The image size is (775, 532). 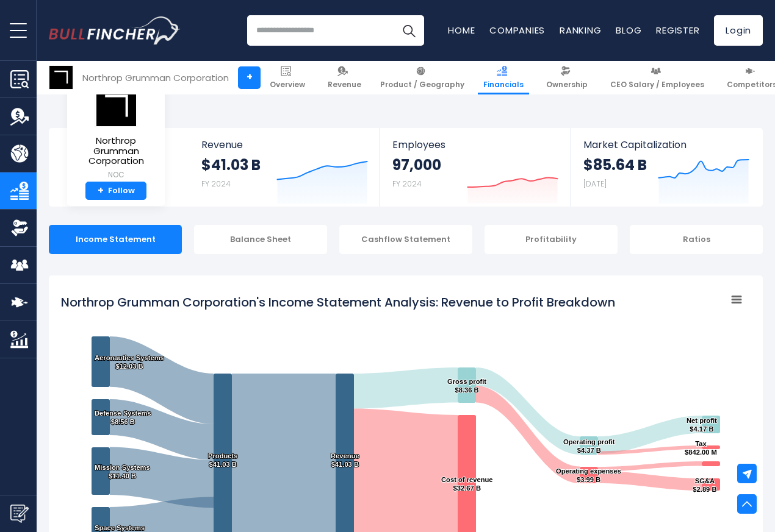 I want to click on small: NOC, so click(x=116, y=175).